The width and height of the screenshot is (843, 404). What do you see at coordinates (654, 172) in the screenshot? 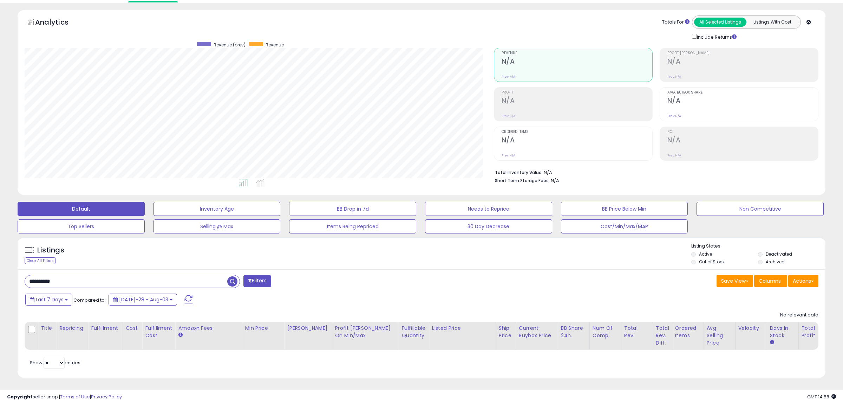
I see `li: N/A` at bounding box center [654, 172].